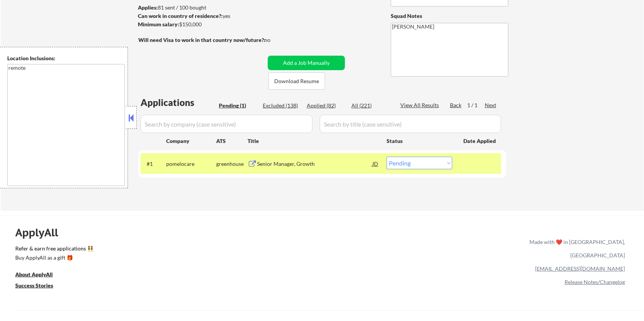 The image size is (644, 321). I want to click on div: Excluded (138), so click(282, 106).